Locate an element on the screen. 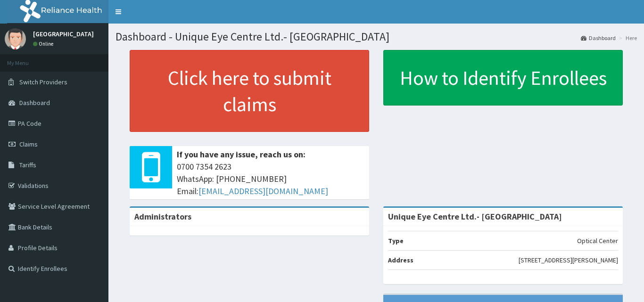  b: Address is located at coordinates (401, 260).